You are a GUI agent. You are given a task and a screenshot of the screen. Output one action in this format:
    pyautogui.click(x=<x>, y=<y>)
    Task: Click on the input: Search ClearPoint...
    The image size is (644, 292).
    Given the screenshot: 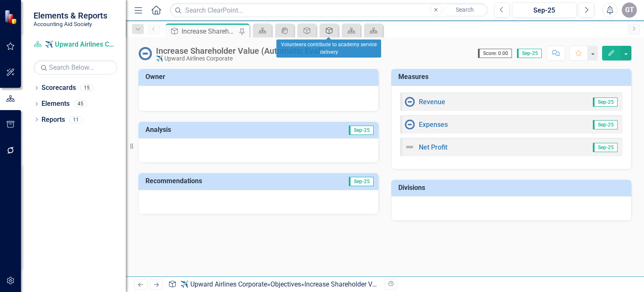 What is the action you would take?
    pyautogui.click(x=329, y=10)
    